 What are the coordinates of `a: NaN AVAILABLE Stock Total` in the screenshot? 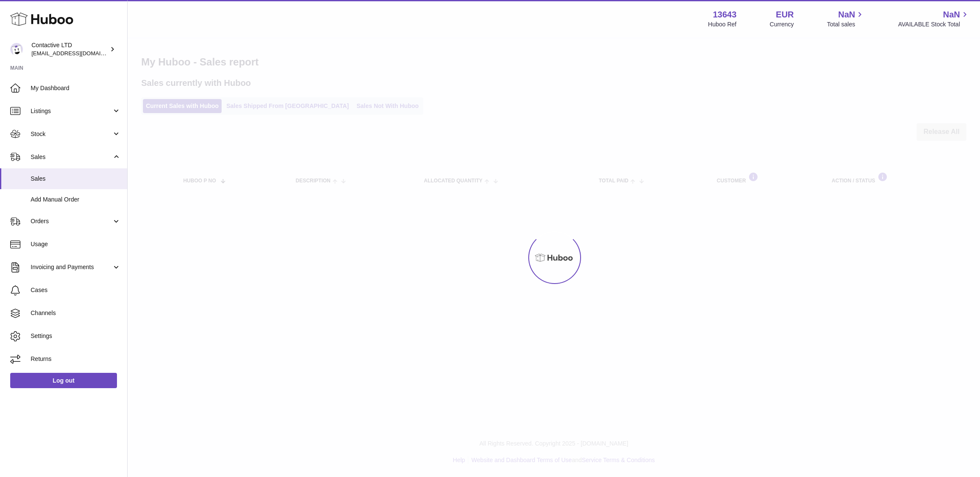 It's located at (934, 19).